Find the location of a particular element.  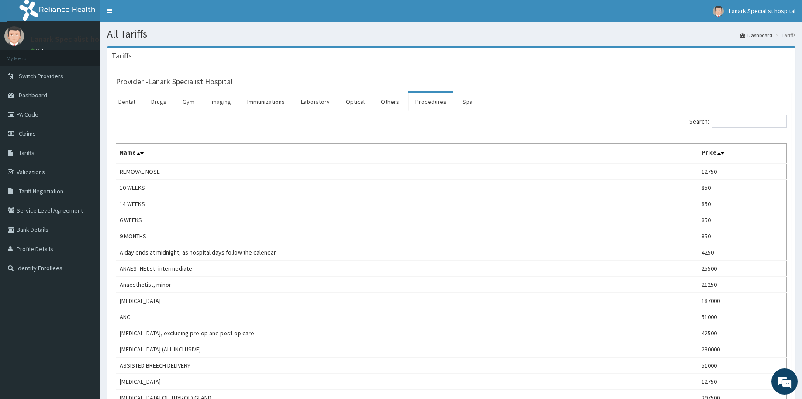

img: d_794563401_company_1708531726252_794563401 is located at coordinates (26, 55).